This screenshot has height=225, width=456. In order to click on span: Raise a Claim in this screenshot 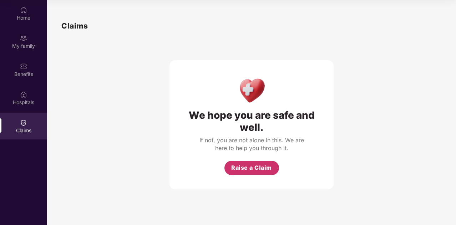, I will do `click(252, 168)`.